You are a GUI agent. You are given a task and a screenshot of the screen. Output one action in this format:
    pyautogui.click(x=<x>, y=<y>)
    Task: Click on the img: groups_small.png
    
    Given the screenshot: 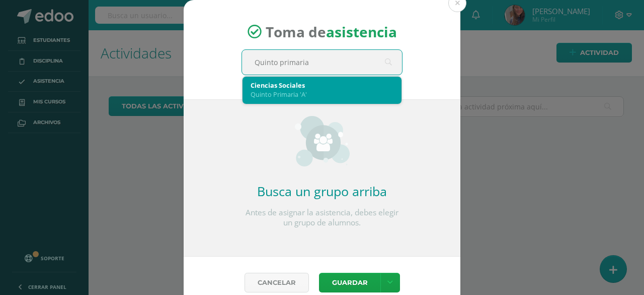 What is the action you would take?
    pyautogui.click(x=322, y=141)
    